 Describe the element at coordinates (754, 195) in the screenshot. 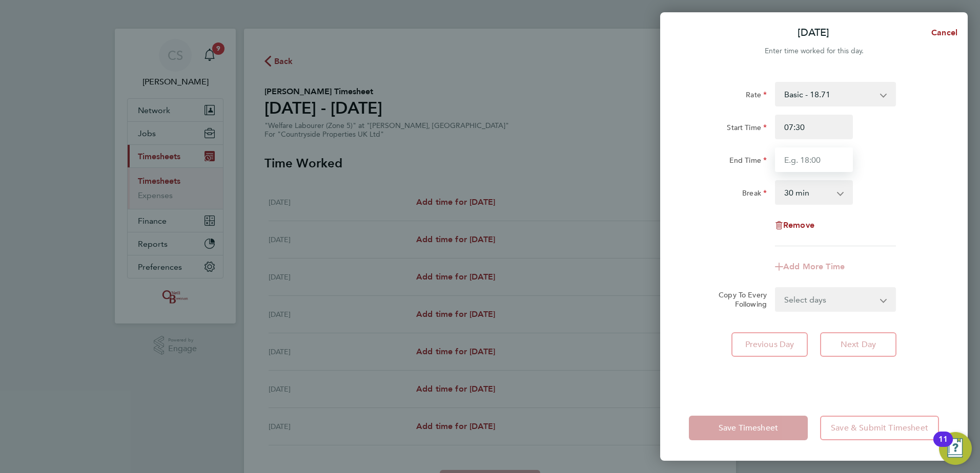

I see `label: Break` at that location.